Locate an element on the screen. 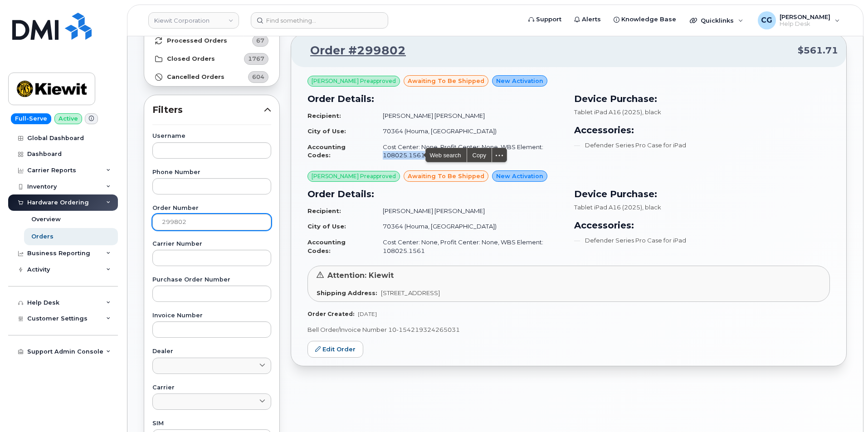 This screenshot has height=432, width=868. label: Phone Number is located at coordinates (212, 172).